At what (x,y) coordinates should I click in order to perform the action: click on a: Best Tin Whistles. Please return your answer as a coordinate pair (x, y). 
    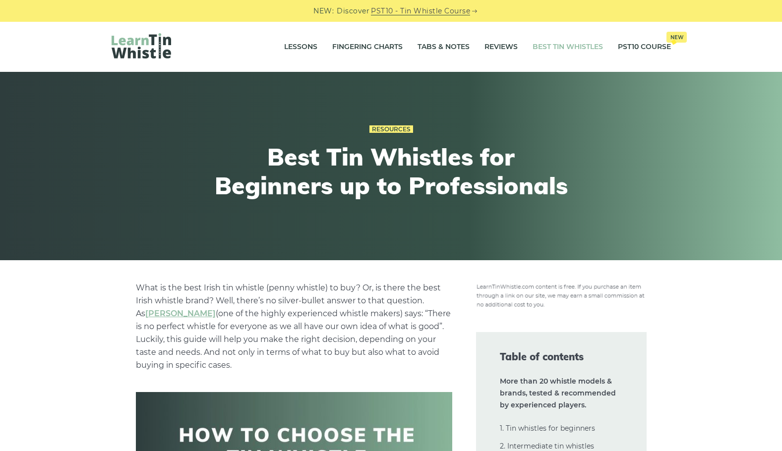
    Looking at the image, I should click on (568, 47).